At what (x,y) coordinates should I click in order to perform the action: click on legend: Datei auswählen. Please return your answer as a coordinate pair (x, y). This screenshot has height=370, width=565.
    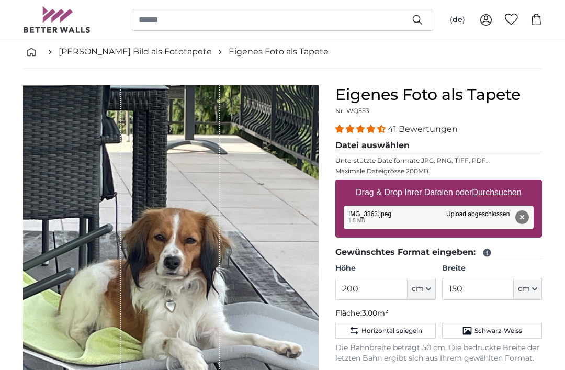
    Looking at the image, I should click on (438, 146).